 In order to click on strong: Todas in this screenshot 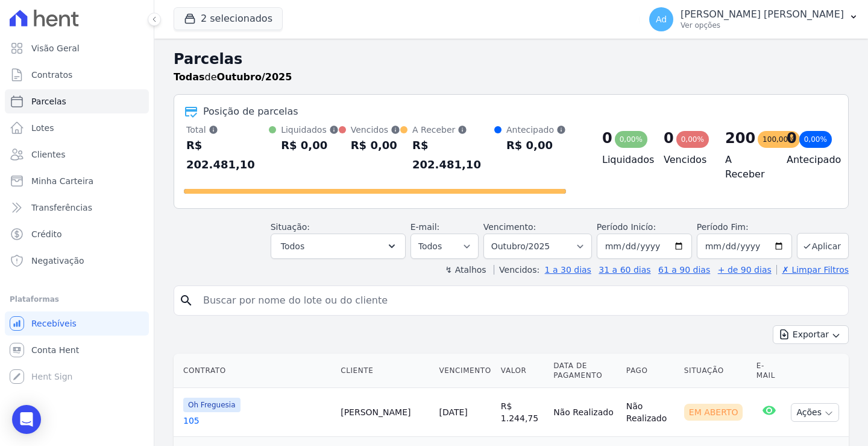, I will do `click(190, 77)`.